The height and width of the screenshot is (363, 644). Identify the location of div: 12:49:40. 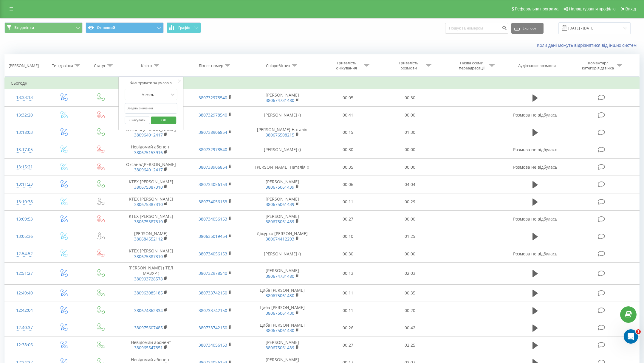
(24, 293).